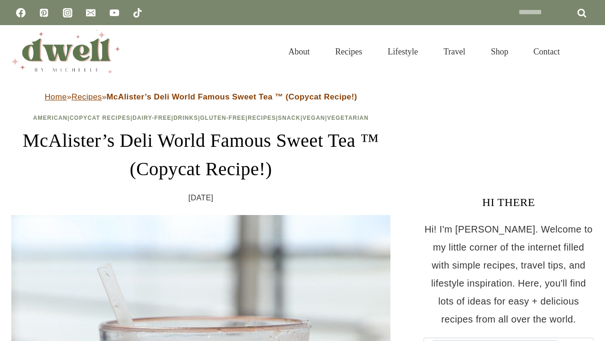  What do you see at coordinates (44, 13) in the screenshot?
I see `a: Pinterest` at bounding box center [44, 13].